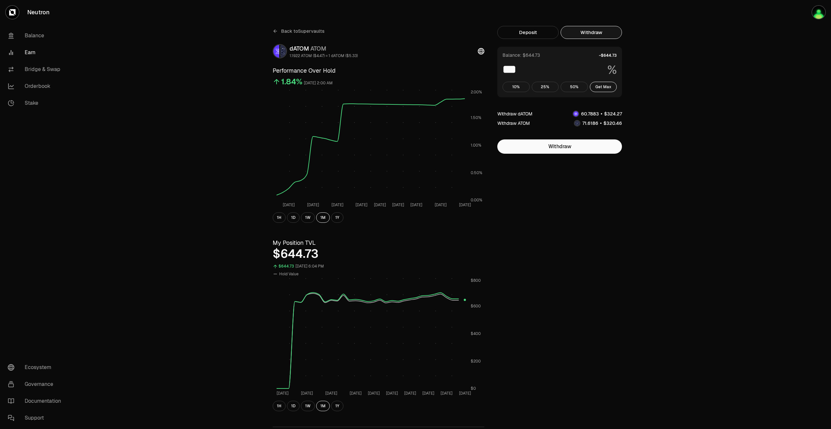  Describe the element at coordinates (289, 274) in the screenshot. I see `span: Hold Value` at that location.